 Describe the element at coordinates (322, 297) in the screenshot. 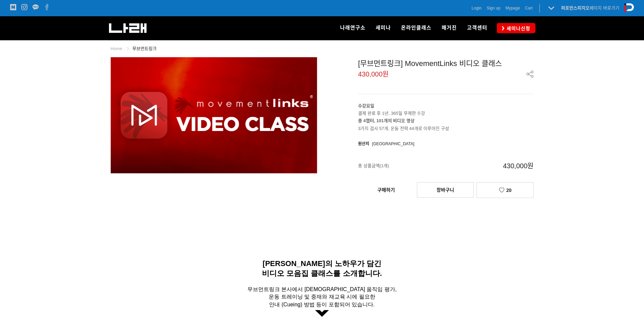

I see `span: 운동 트레이닝 및 중재와 재교육 시에 필요한` at that location.